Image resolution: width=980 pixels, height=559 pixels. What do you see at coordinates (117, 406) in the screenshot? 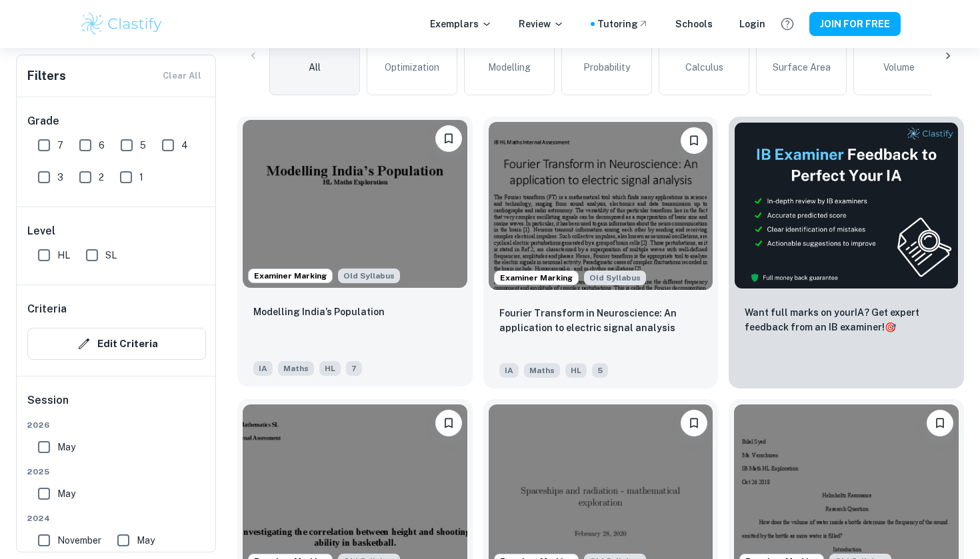
I see `h6: Session` at bounding box center [117, 406].